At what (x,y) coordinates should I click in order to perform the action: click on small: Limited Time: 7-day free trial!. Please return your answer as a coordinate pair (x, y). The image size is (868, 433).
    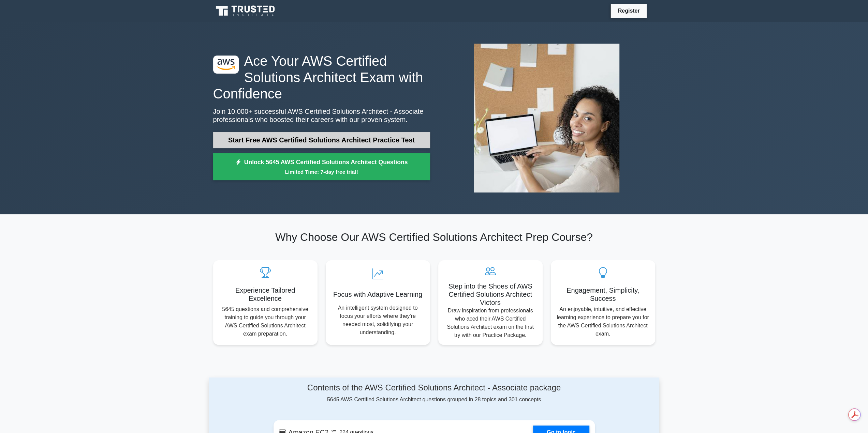
    Looking at the image, I should click on (322, 172).